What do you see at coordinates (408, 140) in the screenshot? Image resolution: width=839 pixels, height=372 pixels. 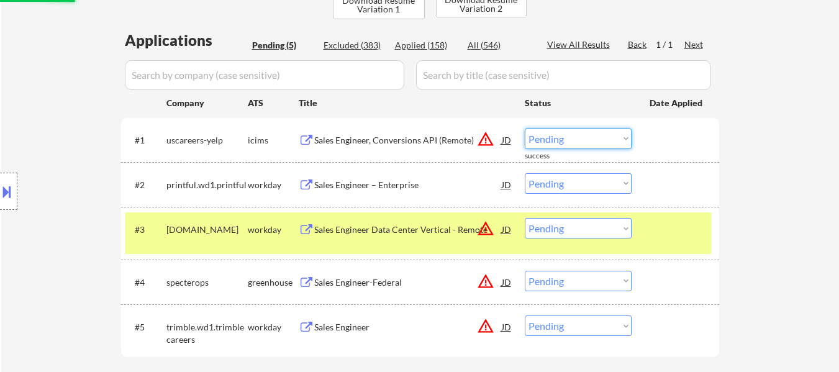 I see `div: Sales Engineer, Conversions API (Remote)` at bounding box center [408, 140].